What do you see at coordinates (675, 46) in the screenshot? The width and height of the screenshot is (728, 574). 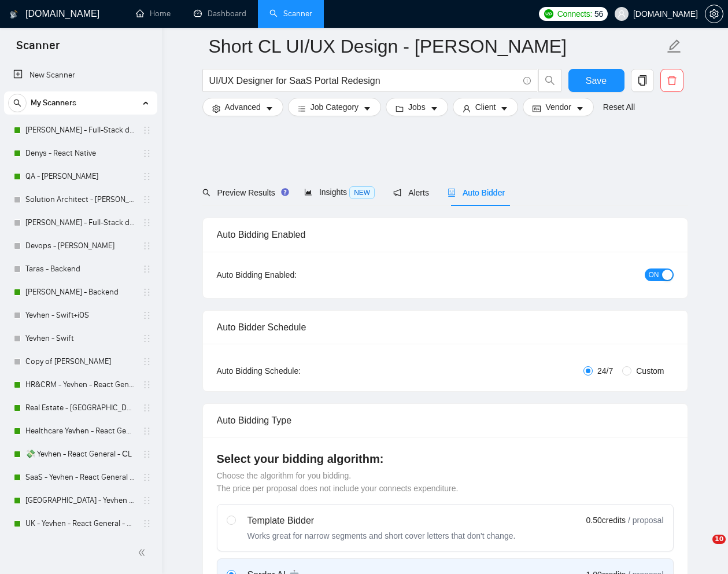 I see `span: edit` at bounding box center [675, 46].